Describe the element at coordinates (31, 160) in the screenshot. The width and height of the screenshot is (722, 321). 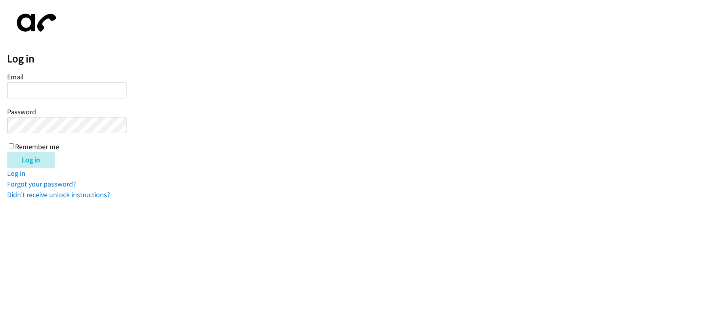
I see `input: Log in` at that location.